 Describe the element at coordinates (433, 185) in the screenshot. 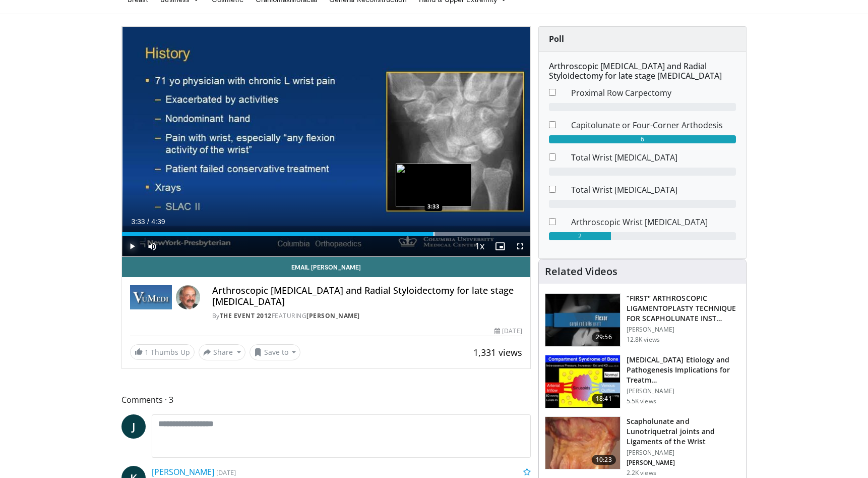

I see `img: image.jpeg` at that location.